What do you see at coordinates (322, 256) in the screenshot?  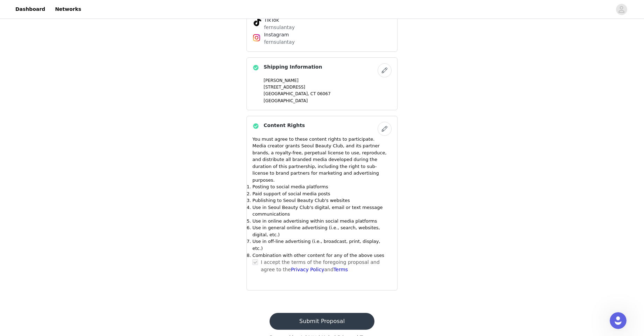 I see `li: Combination with other content for any of the above uses` at bounding box center [322, 256].